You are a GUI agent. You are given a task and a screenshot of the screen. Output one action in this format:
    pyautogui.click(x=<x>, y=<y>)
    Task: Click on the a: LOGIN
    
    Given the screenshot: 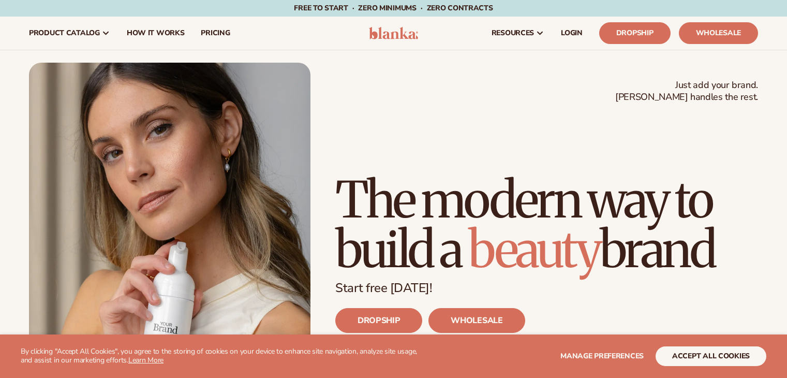 What is the action you would take?
    pyautogui.click(x=572, y=33)
    